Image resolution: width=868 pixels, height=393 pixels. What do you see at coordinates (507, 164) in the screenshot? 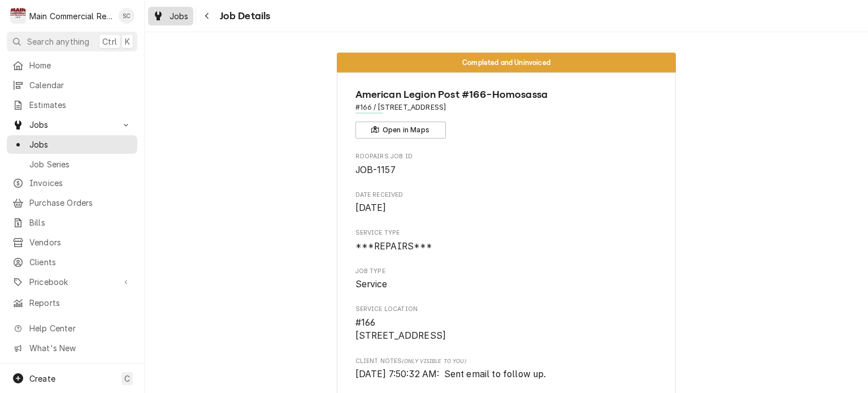
I see `div: Roopairs Job ID` at bounding box center [507, 164].